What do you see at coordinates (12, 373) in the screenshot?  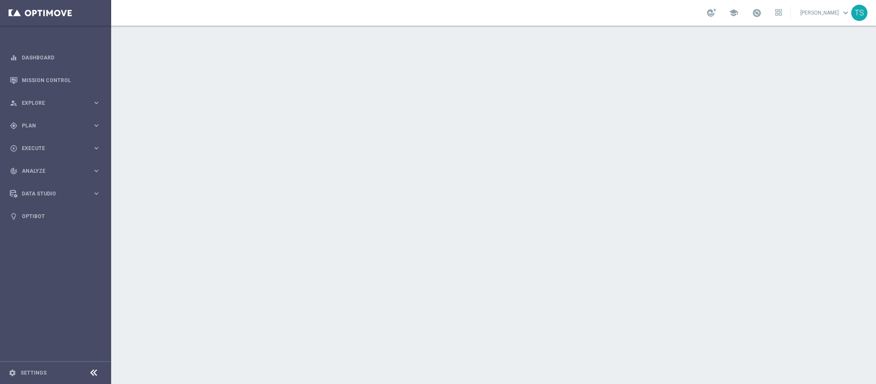 I see `i: settings` at bounding box center [12, 373].